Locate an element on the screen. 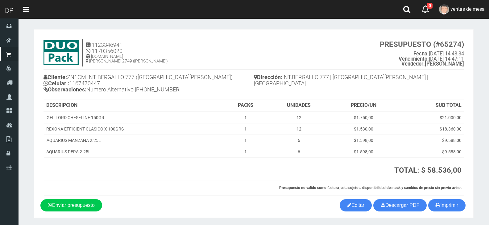  td: REXONA EFFICIENT CLASICO X 100GRS is located at coordinates (134, 129).